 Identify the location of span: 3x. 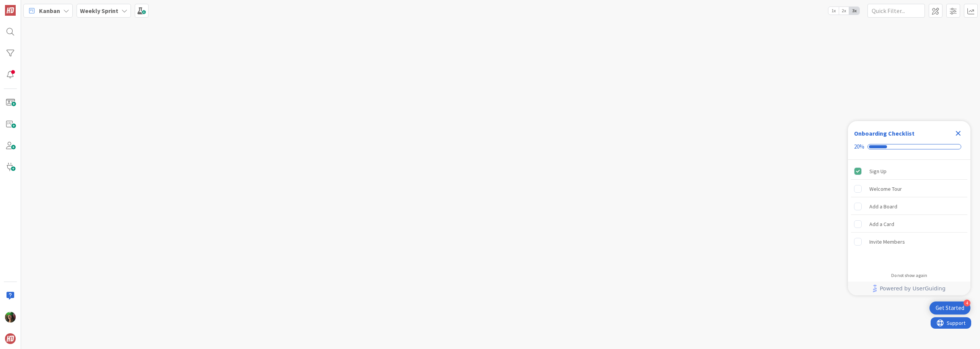
(855, 11).